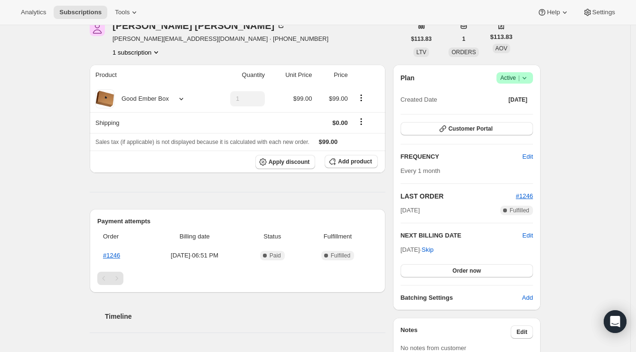 The width and height of the screenshot is (636, 352). What do you see at coordinates (553, 12) in the screenshot?
I see `button: Help` at bounding box center [553, 12].